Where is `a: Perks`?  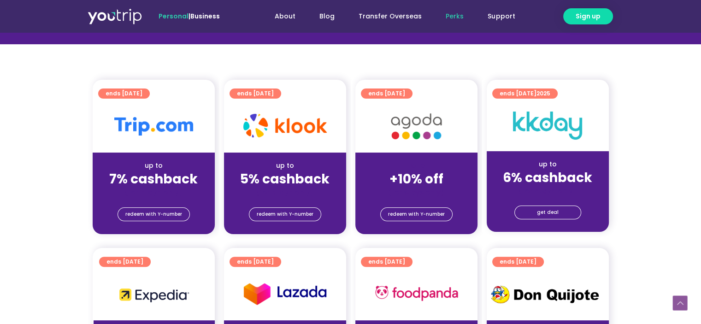 a: Perks is located at coordinates (455, 16).